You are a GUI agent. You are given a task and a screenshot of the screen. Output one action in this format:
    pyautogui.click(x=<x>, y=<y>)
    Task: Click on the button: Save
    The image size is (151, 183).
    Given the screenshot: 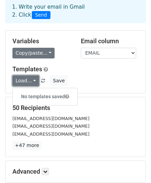 What is the action you would take?
    pyautogui.click(x=59, y=80)
    